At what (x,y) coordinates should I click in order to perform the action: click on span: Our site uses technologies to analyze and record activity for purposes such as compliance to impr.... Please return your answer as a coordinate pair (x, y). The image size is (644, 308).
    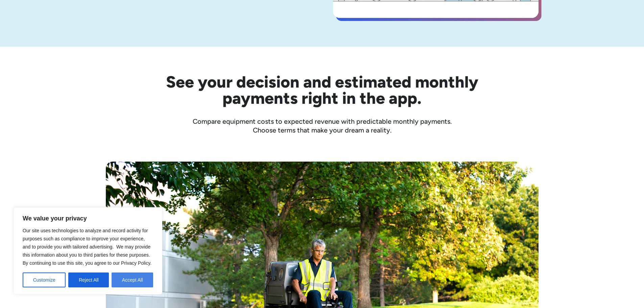
    Looking at the image, I should click on (87, 247).